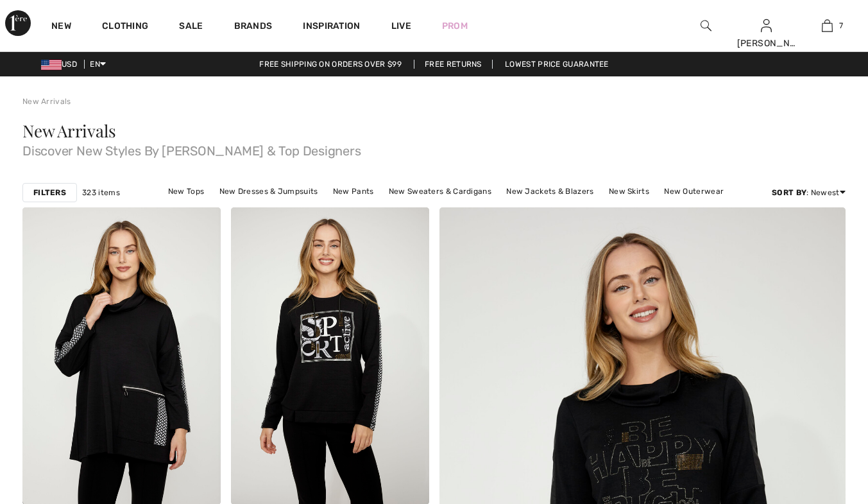  Describe the element at coordinates (69, 130) in the screenshot. I see `span: New Arrivals` at that location.